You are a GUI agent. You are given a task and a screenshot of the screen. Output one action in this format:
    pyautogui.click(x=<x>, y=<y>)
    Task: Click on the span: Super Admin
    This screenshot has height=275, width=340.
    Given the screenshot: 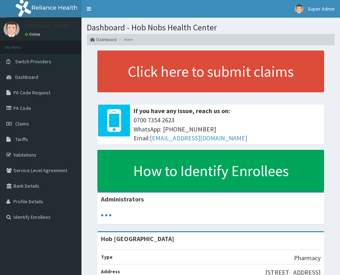 What is the action you would take?
    pyautogui.click(x=321, y=9)
    